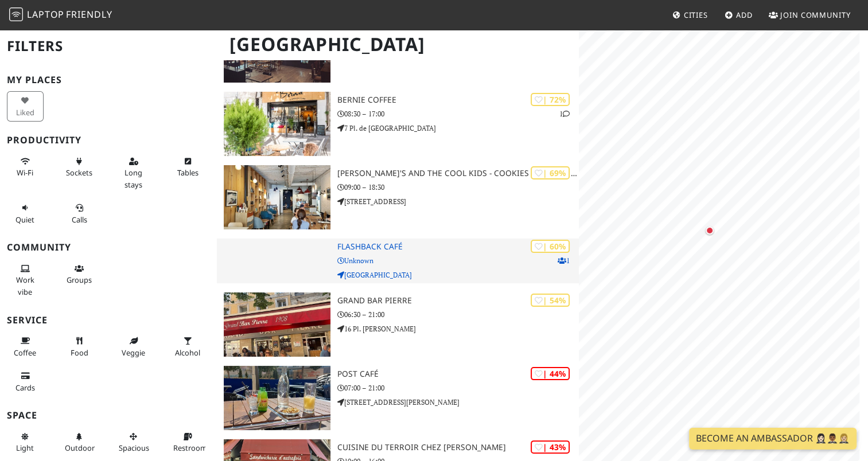  Describe the element at coordinates (458, 300) in the screenshot. I see `h3: Grand Bar Pierre` at that location.